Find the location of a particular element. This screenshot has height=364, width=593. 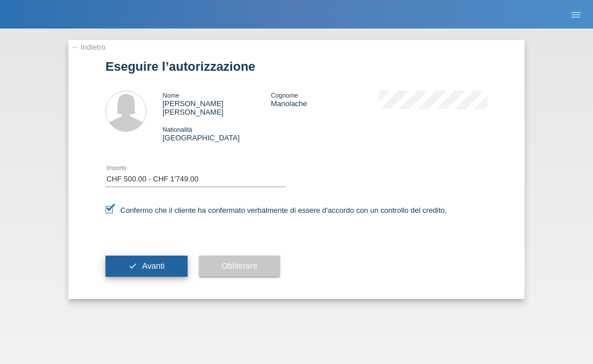

a: ← Indietro is located at coordinates (88, 47).